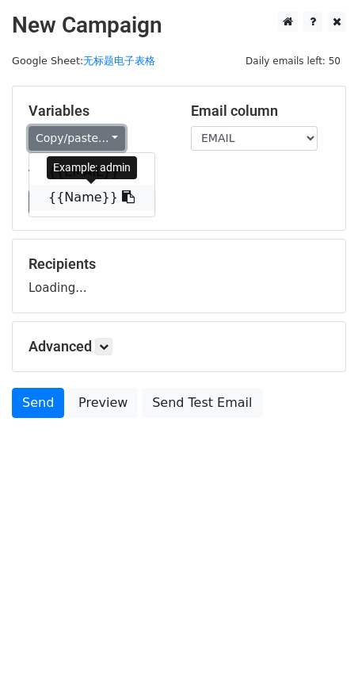 Image resolution: width=358 pixels, height=694 pixels. Describe the element at coordinates (179, 276) in the screenshot. I see `div: Loading...` at that location.